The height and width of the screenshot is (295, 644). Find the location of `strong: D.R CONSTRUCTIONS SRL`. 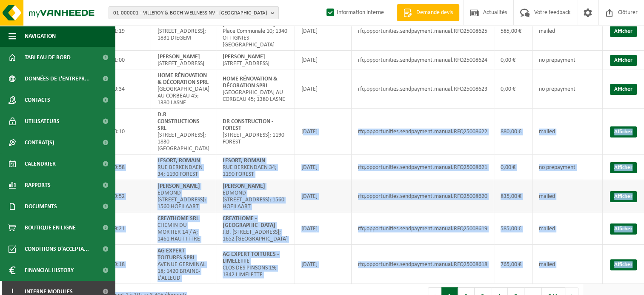

strong: D.R CONSTRUCTIONS SRL is located at coordinates (178, 121).